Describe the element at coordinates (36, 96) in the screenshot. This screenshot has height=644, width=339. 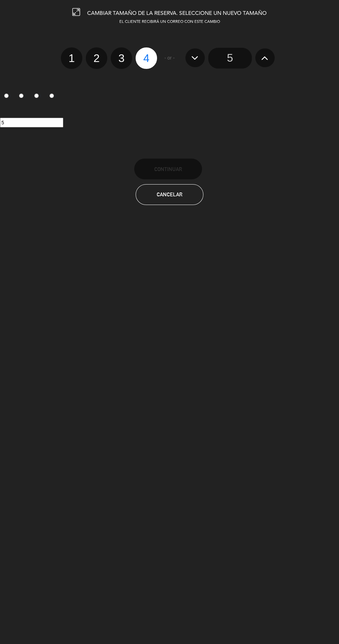
I see `input: 3` at that location.